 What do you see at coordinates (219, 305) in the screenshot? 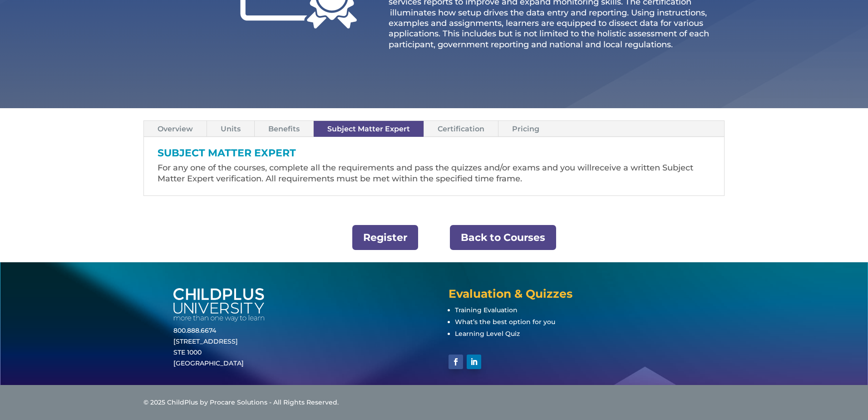
I see `img: white-cpu-wordmark` at bounding box center [219, 305].